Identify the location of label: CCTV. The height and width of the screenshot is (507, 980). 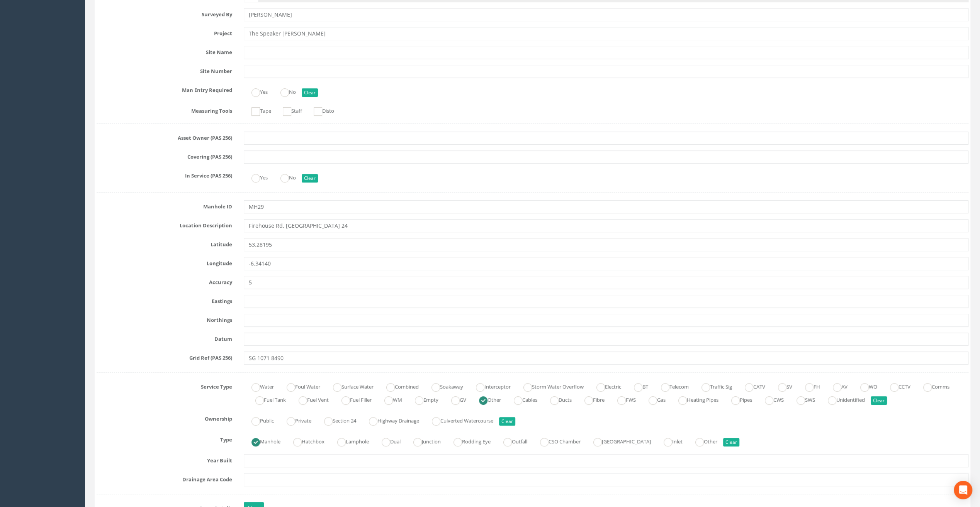
(896, 386).